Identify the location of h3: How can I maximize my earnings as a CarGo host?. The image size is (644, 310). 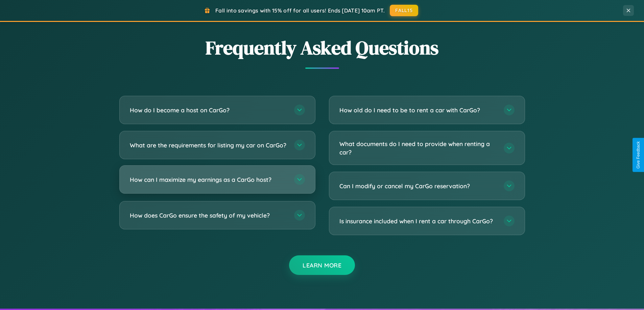
(209, 180).